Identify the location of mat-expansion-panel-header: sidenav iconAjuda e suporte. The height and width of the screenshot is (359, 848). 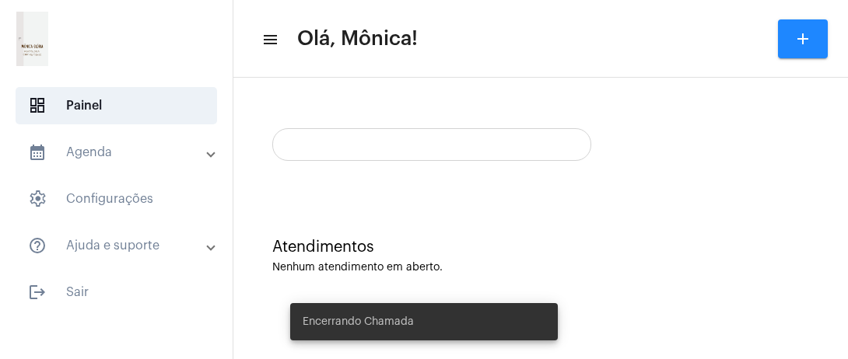
(121, 246).